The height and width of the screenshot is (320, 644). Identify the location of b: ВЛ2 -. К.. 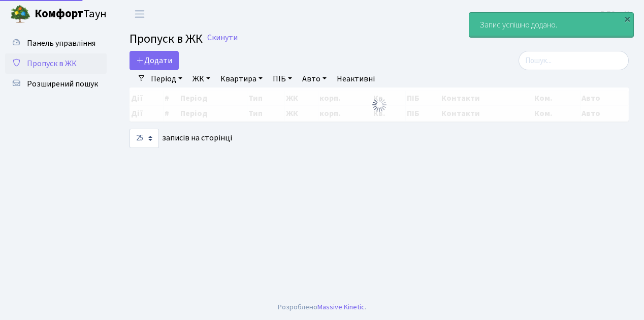
(616, 14).